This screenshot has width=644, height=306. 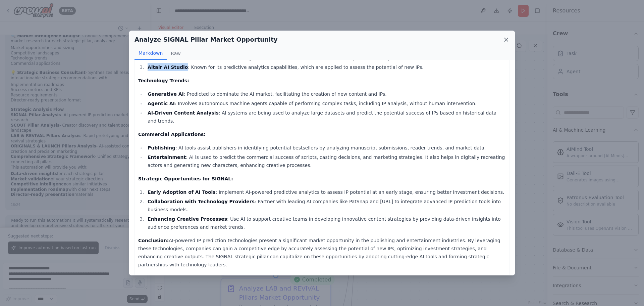 I want to click on strong: Generative AI, so click(x=165, y=94).